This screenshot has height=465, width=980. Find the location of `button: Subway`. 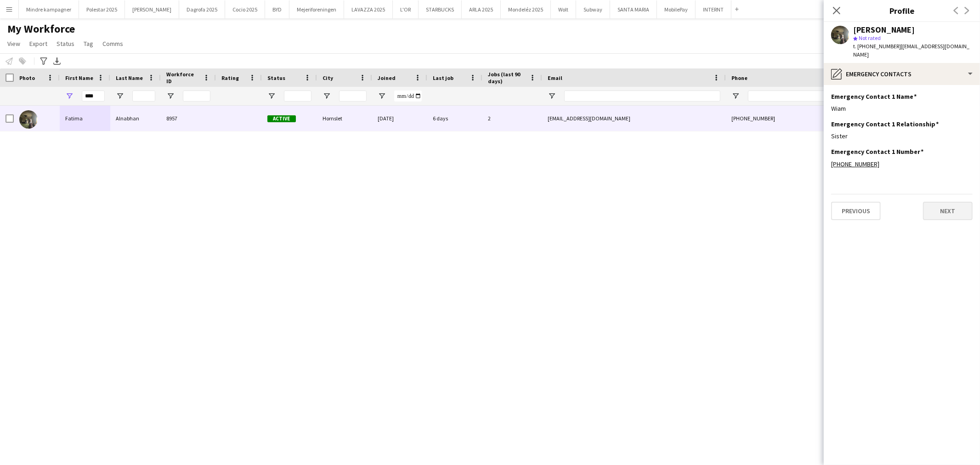

button: Subway is located at coordinates (593, 9).